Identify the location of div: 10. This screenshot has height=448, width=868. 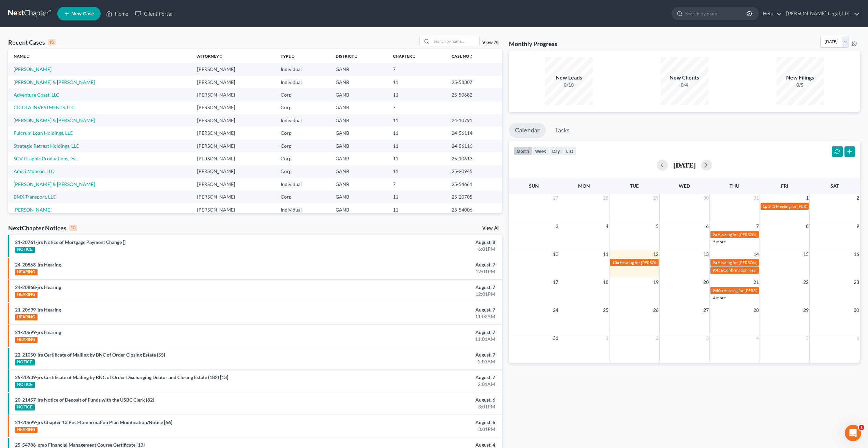
(73, 228).